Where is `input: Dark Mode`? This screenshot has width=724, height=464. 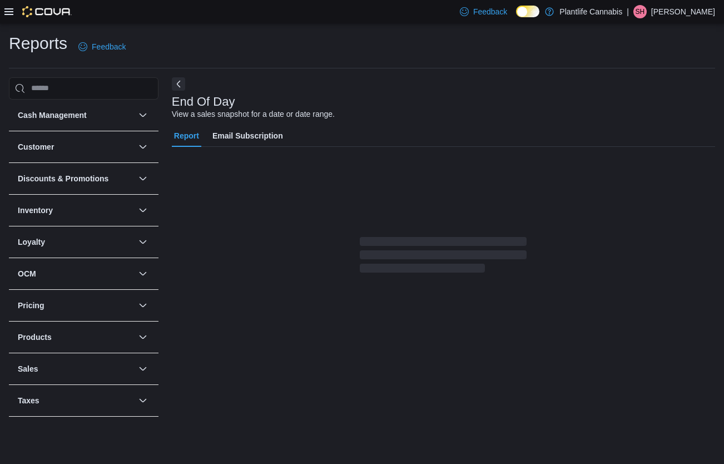 input: Dark Mode is located at coordinates (528, 11).